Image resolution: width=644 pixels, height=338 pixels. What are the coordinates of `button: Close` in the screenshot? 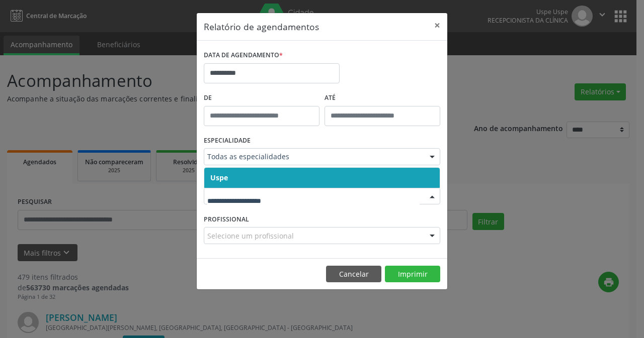 It's located at (437, 25).